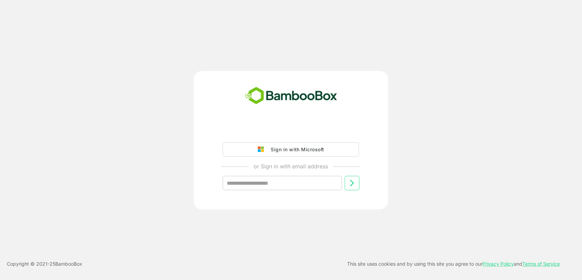 The height and width of the screenshot is (280, 582). Describe the element at coordinates (296, 149) in the screenshot. I see `div: Sign in with Microsoft` at that location.